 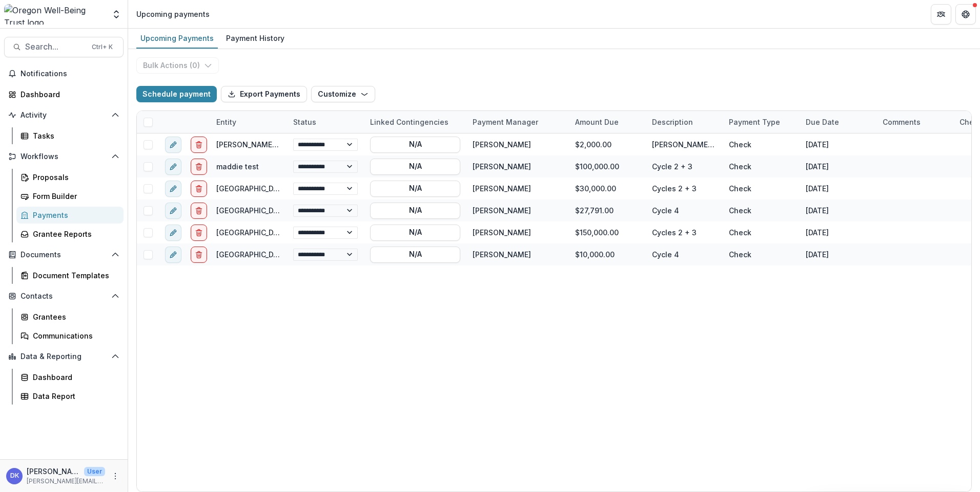 I want to click on div: Cycles 2 + 3, so click(x=674, y=233).